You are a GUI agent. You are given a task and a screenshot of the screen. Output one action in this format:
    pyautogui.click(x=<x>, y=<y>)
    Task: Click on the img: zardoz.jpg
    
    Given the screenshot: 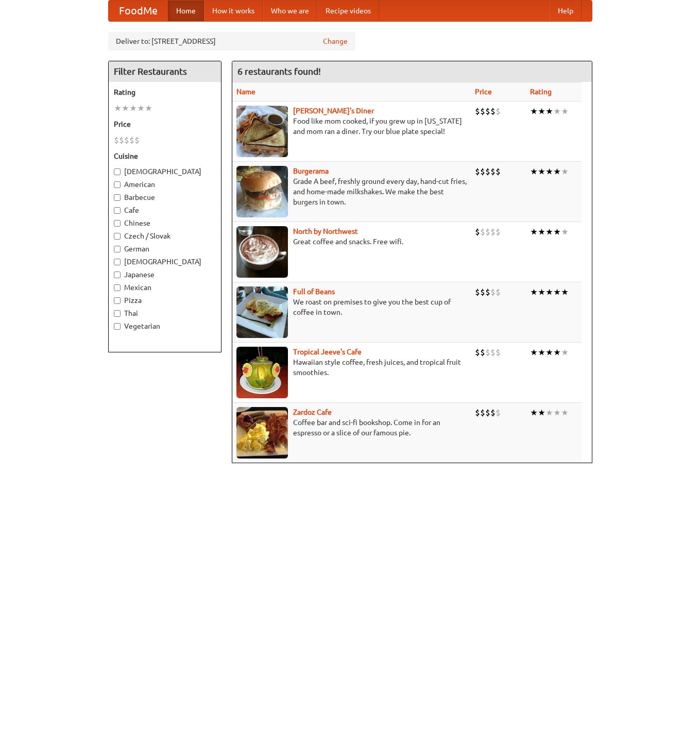 What is the action you would take?
    pyautogui.click(x=262, y=433)
    